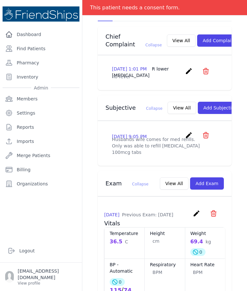 This screenshot has height=291, width=247. I want to click on dt: Respiratory, so click(165, 265).